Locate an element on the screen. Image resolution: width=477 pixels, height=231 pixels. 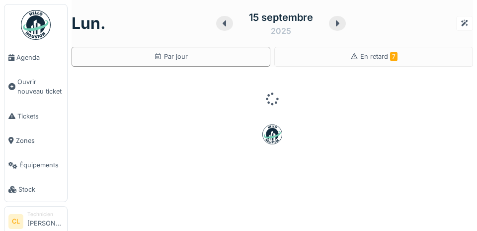
div: 2025 is located at coordinates (281, 31).